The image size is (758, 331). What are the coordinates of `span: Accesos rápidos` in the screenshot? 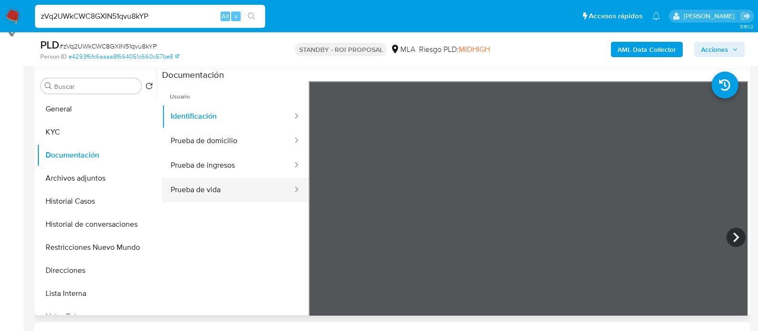 It's located at (616, 16).